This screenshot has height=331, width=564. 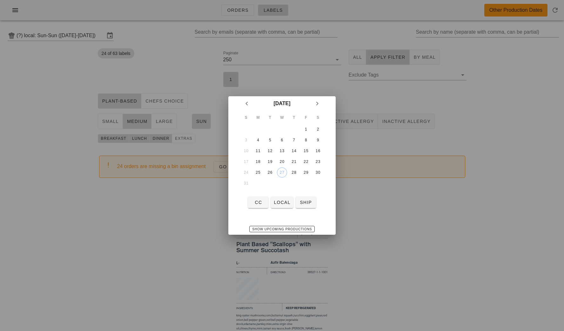 What do you see at coordinates (282, 162) in the screenshot?
I see `button: 20` at bounding box center [282, 162].